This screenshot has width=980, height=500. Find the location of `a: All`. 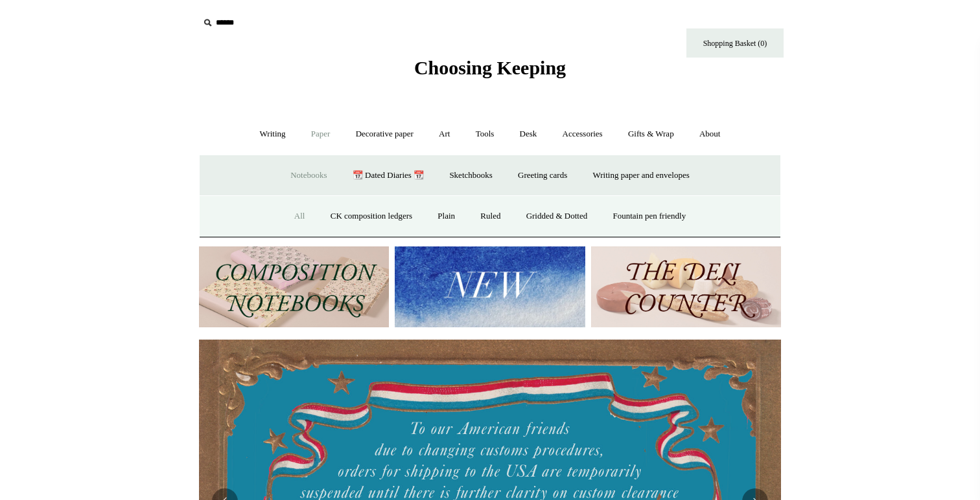

a: All is located at coordinates (300, 216).